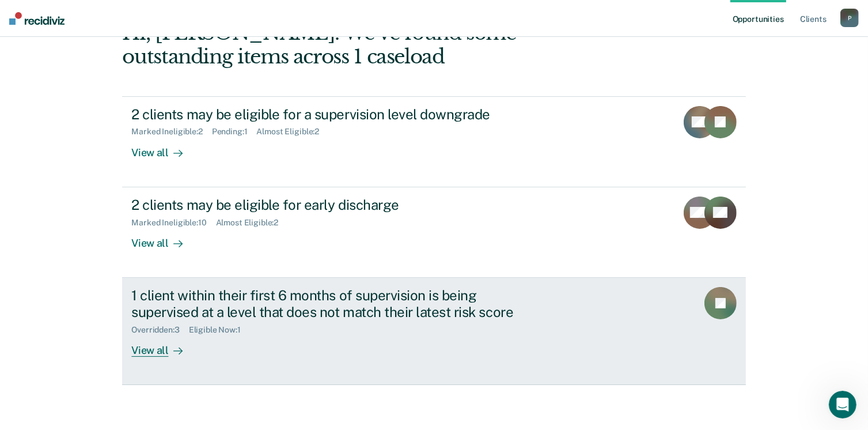 This screenshot has width=868, height=430. What do you see at coordinates (37, 19) in the screenshot?
I see `img: Recidiviz` at bounding box center [37, 19].